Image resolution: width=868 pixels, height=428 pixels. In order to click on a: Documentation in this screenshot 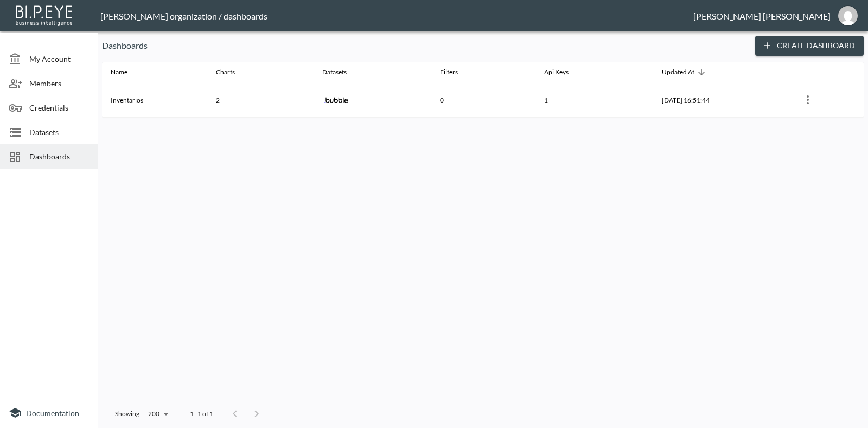, I will do `click(49, 413)`.